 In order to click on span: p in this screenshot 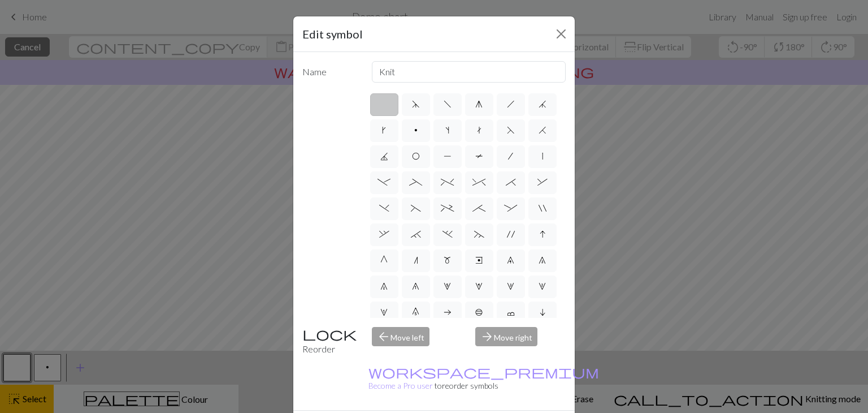, I will do `click(416, 130)`.